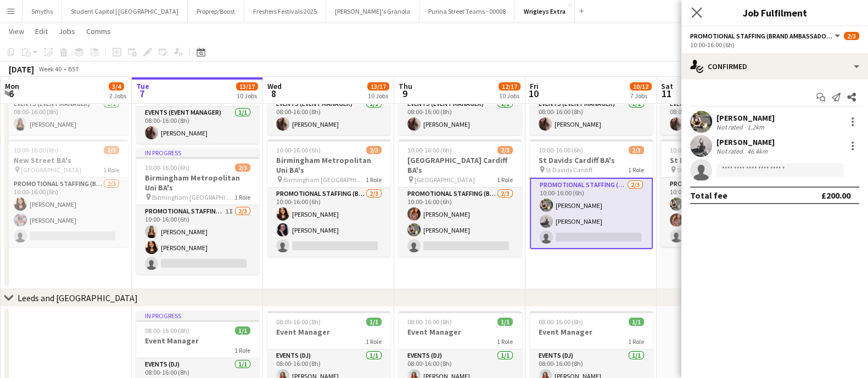  I want to click on div: 46.4km, so click(757, 151).